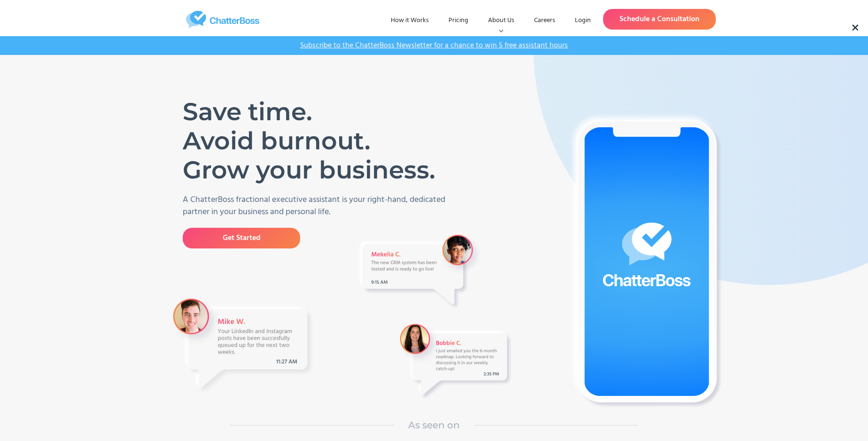 The image size is (868, 441). I want to click on a: Subscribe to the ChatterBoss Newsletter for a chance to win 5 free assistant hours, so click(434, 45).